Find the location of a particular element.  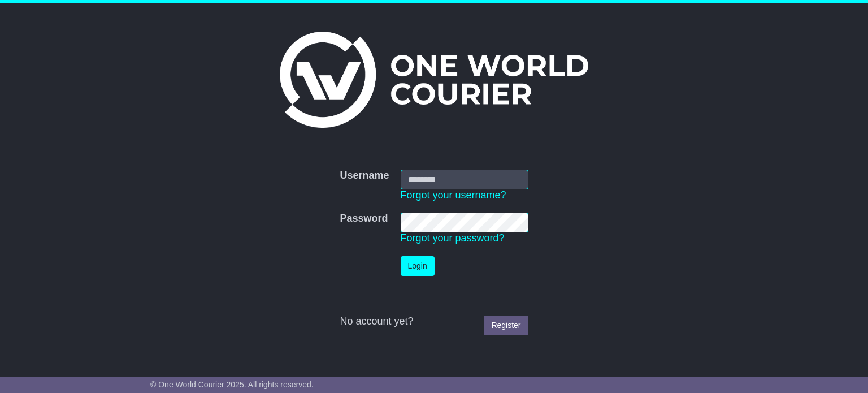

label: Username is located at coordinates (364, 176).